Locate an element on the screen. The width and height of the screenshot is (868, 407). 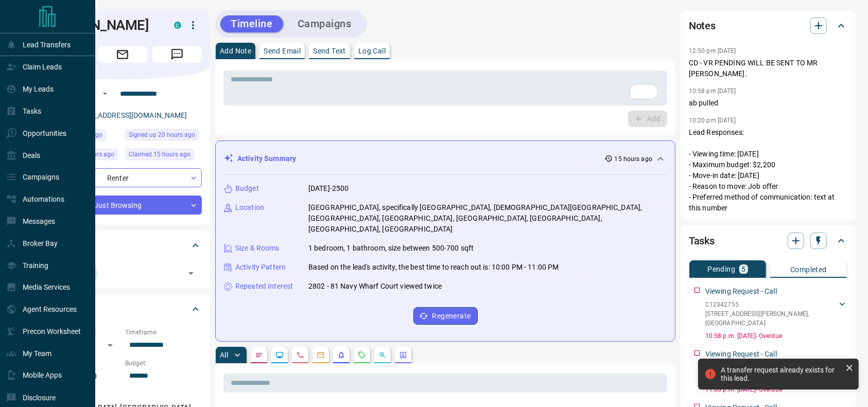
p: Activity Pattern is located at coordinates (260, 268).